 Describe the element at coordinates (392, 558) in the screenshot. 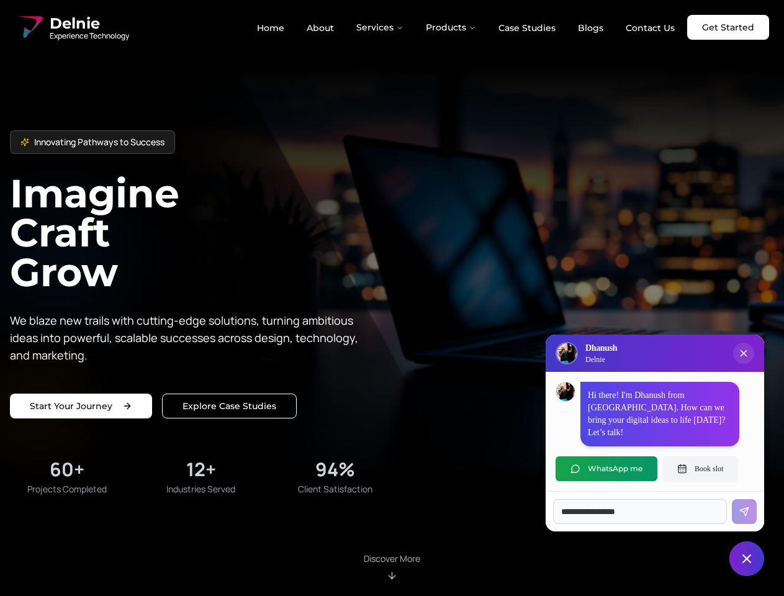

I see `p: Discover More` at that location.